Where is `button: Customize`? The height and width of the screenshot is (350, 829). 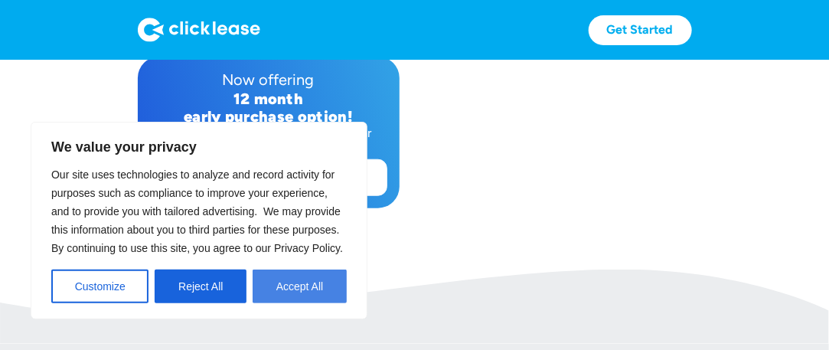 button: Customize is located at coordinates (100, 286).